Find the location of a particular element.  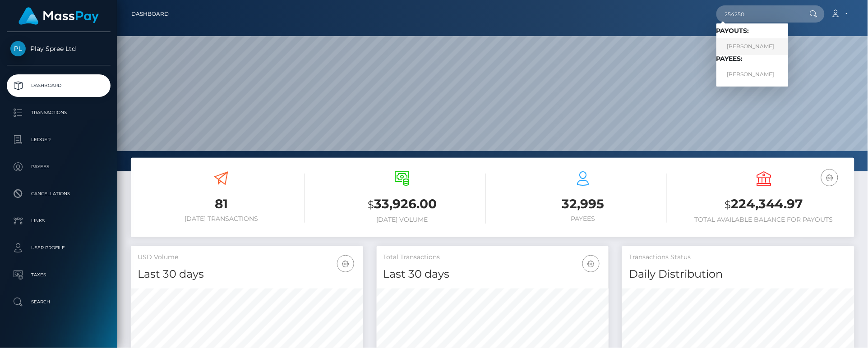

p: Cancellations is located at coordinates (59, 194).